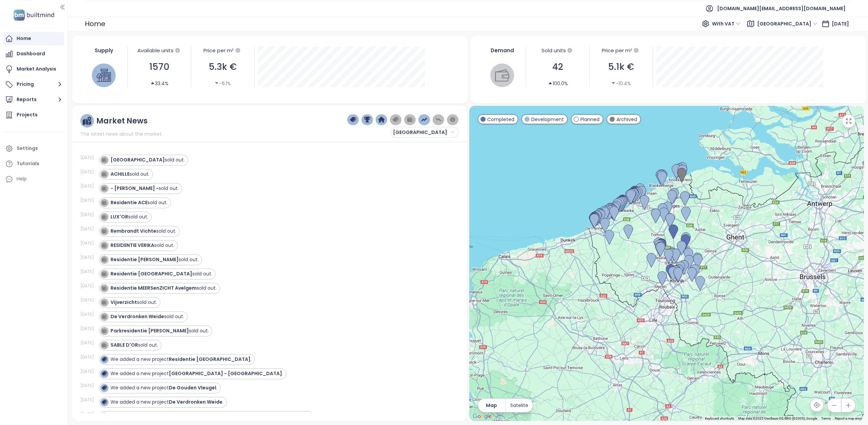 This screenshot has width=868, height=425. What do you see at coordinates (627, 119) in the screenshot?
I see `span: Archived` at bounding box center [627, 119].